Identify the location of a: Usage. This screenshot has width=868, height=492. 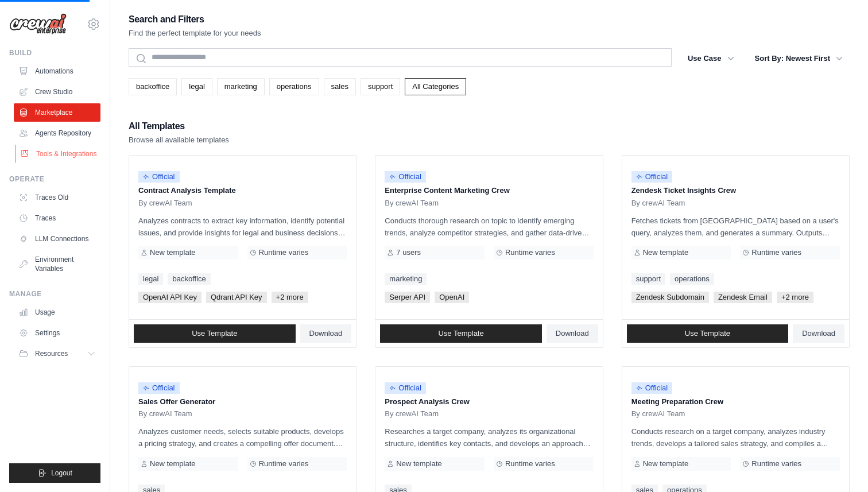
(57, 312).